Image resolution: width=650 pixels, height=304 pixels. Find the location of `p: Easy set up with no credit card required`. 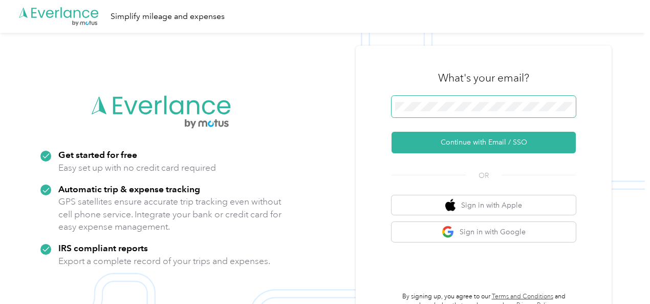

p: Easy set up with no credit card required is located at coordinates (137, 167).